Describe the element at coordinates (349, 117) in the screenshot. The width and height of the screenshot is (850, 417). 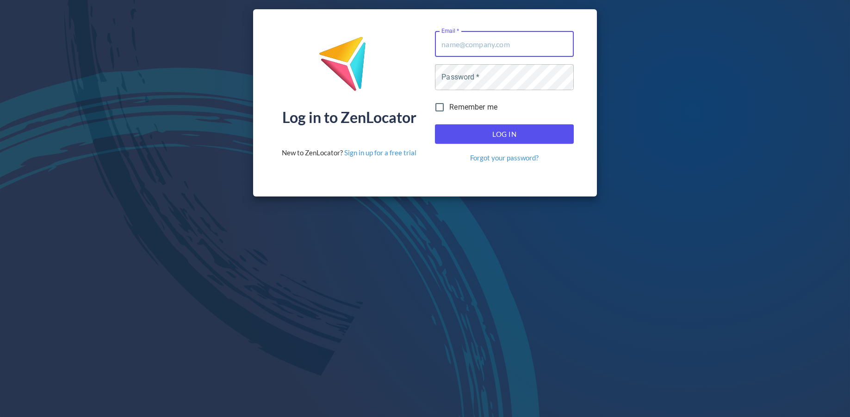
I see `div: Log in to ZenLocator` at that location.